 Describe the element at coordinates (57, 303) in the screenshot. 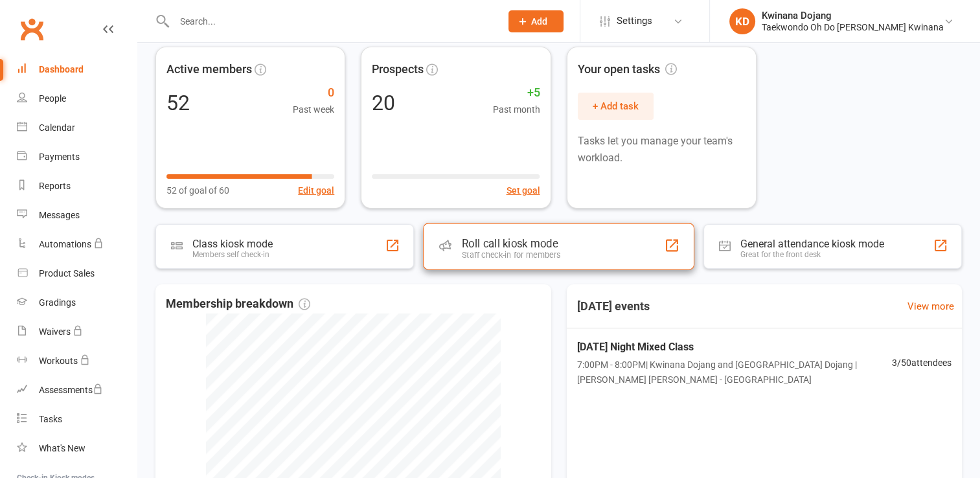

I see `div: Gradings` at that location.